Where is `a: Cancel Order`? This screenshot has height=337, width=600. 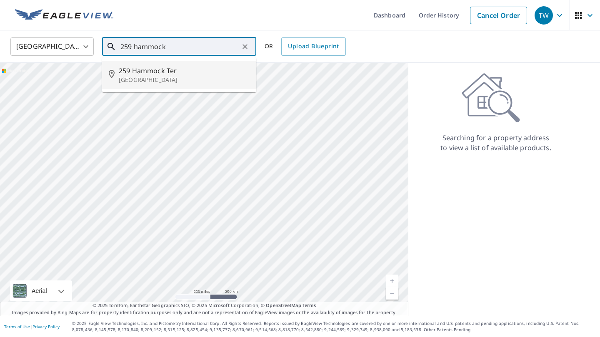
a: Cancel Order is located at coordinates (498, 15).